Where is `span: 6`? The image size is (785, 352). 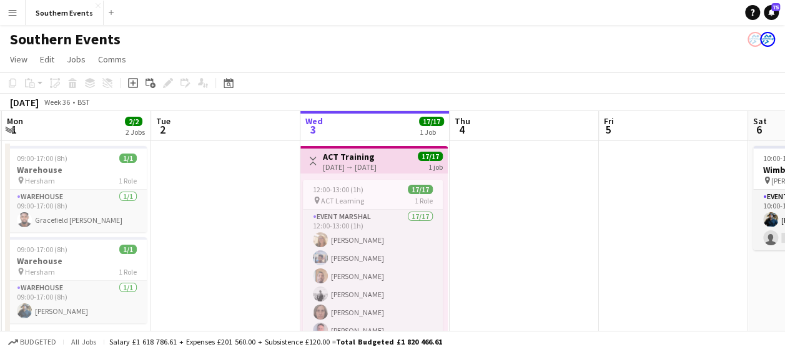 span: 6 is located at coordinates (759, 129).